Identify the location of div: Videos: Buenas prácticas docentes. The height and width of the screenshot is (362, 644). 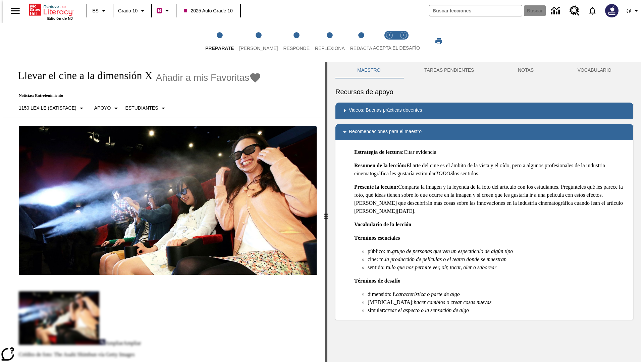
(484, 111).